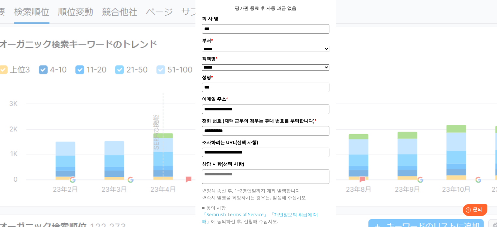  What do you see at coordinates (265, 8) in the screenshot?
I see `font: 평가판 종료 후 자동 과금 없음` at bounding box center [265, 8].